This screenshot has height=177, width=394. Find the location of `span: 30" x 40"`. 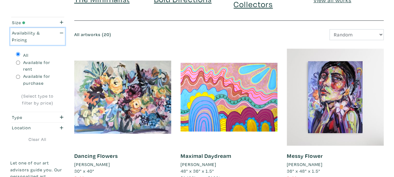

span: 30" x 40" is located at coordinates (84, 171).